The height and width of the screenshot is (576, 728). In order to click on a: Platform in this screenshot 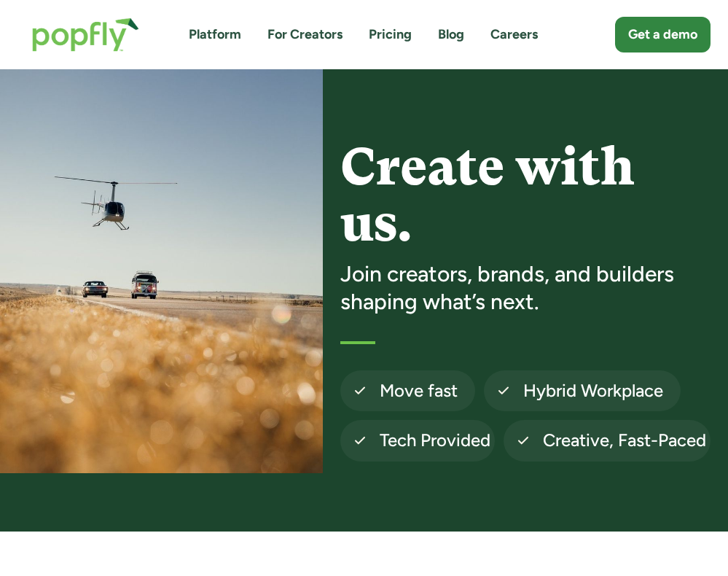, I will do `click(215, 34)`.